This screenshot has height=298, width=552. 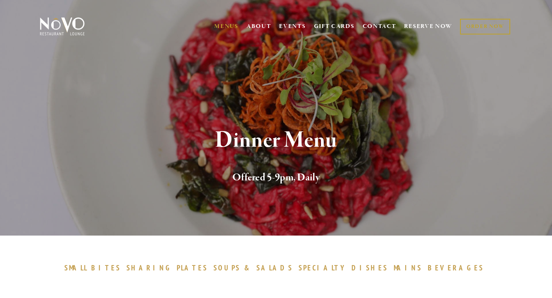 I want to click on span: SOUPS, so click(x=227, y=268).